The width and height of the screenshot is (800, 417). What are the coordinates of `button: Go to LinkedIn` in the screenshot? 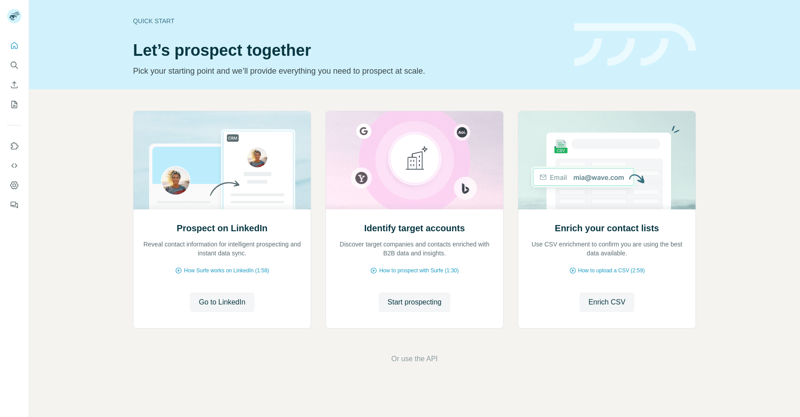 It's located at (222, 302).